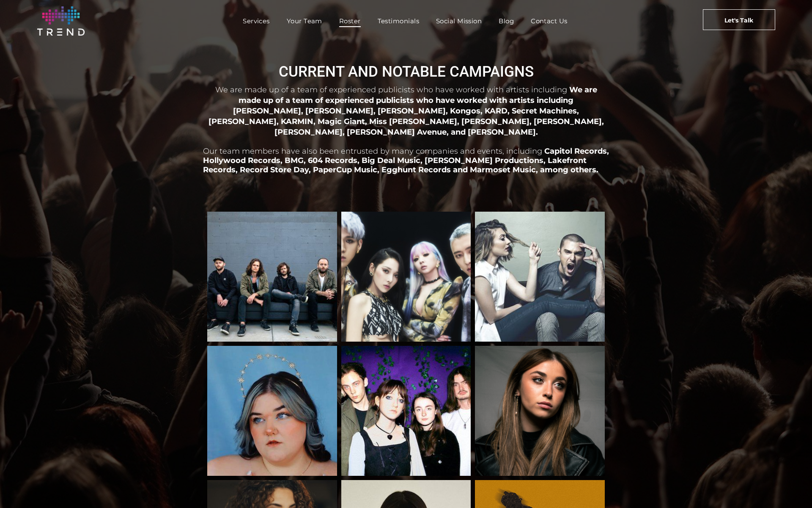  Describe the element at coordinates (256, 21) in the screenshot. I see `a: Services` at that location.